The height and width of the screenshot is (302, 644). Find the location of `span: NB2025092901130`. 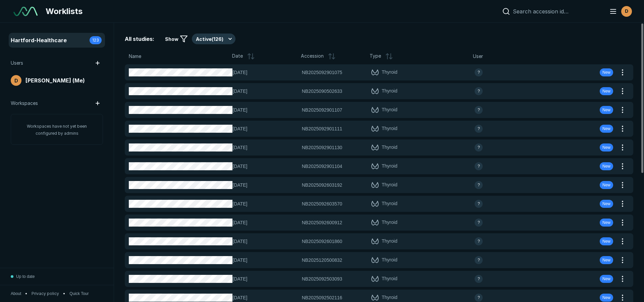

span: NB2025092901130 is located at coordinates (322, 147).